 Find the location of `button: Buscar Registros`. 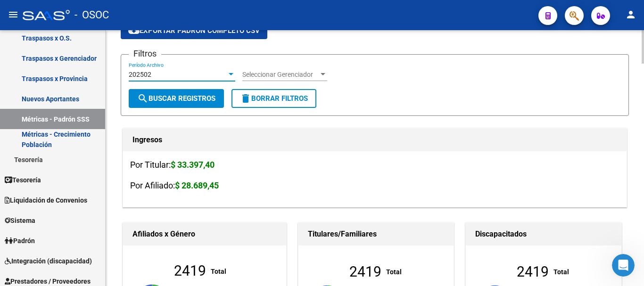

button: Buscar Registros is located at coordinates (177, 99).